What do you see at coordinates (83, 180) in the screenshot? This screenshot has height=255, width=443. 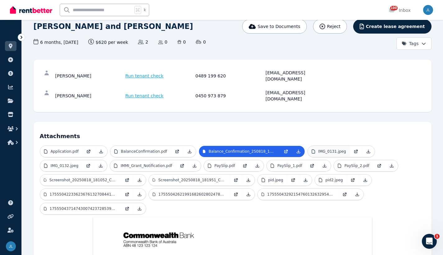 I see `p: Screenshot_20250818_181052_CommBank.jpg` at bounding box center [83, 180].